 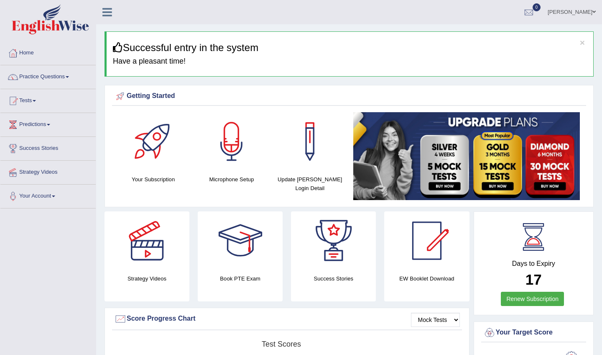 I want to click on div: Score Progress Chart, so click(x=287, y=319).